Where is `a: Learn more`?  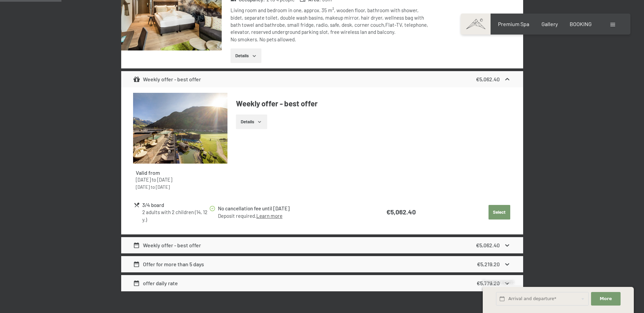
a: Learn more is located at coordinates (269, 216).